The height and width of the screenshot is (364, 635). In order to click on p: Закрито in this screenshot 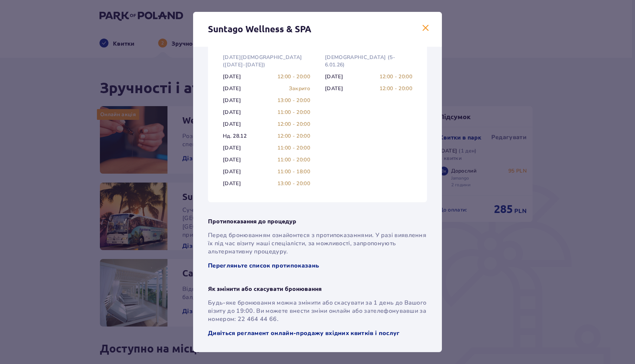, I will do `click(299, 89)`.